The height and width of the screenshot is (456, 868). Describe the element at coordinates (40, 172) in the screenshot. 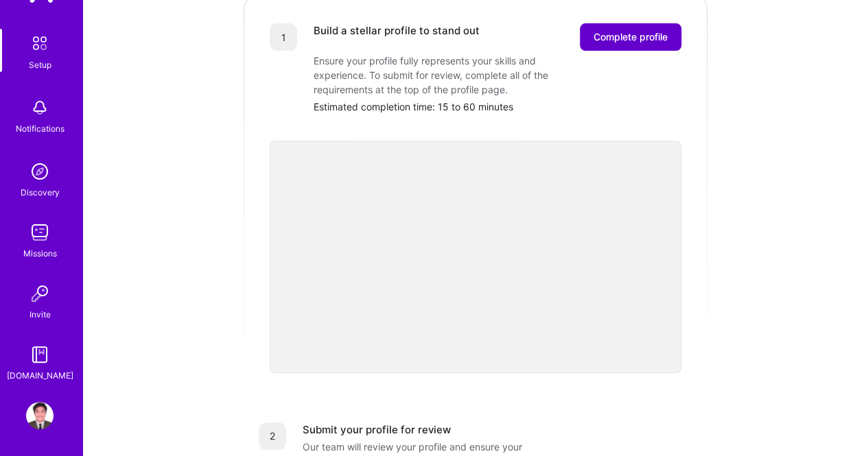

I see `img: discovery` at that location.